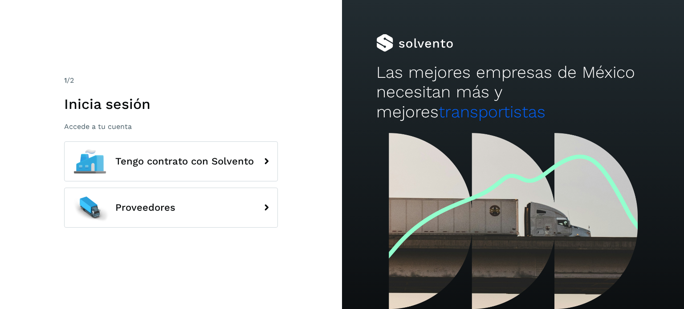 This screenshot has height=309, width=684. I want to click on div: /2, so click(171, 81).